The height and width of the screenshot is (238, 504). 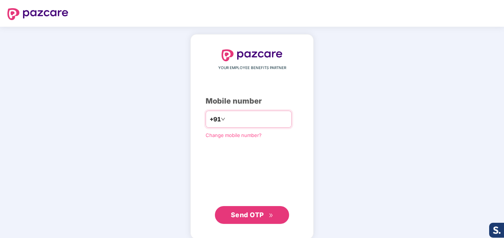 What do you see at coordinates (223, 119) in the screenshot?
I see `span: down` at bounding box center [223, 119].